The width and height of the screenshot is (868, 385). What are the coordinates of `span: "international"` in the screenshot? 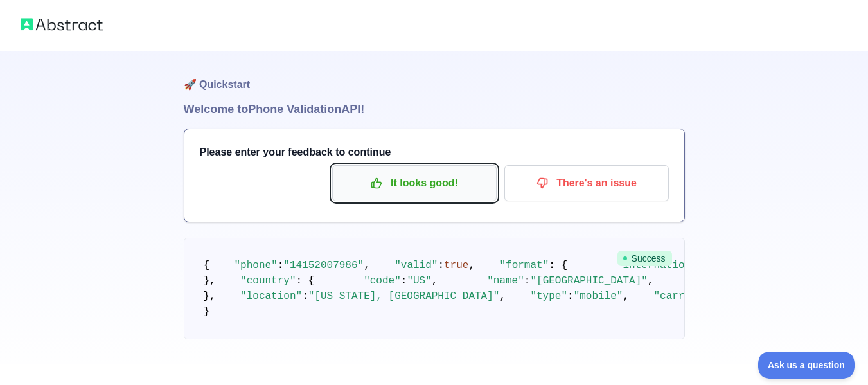 It's located at (663, 266).